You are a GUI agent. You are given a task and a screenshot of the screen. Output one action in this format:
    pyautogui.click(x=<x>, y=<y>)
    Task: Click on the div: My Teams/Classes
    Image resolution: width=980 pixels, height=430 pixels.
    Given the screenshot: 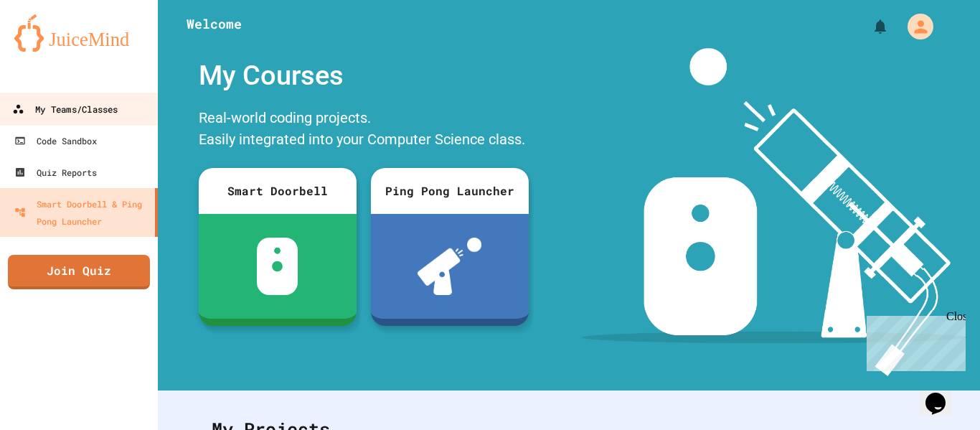 What is the action you would take?
    pyautogui.click(x=65, y=109)
    